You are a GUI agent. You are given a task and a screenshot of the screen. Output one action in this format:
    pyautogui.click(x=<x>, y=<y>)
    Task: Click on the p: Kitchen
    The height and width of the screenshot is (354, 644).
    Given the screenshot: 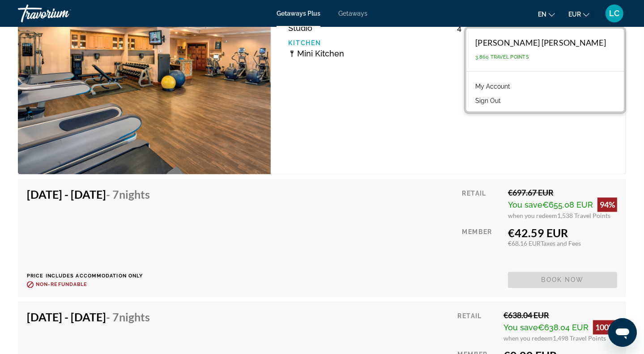 What is the action you would take?
    pyautogui.click(x=369, y=43)
    